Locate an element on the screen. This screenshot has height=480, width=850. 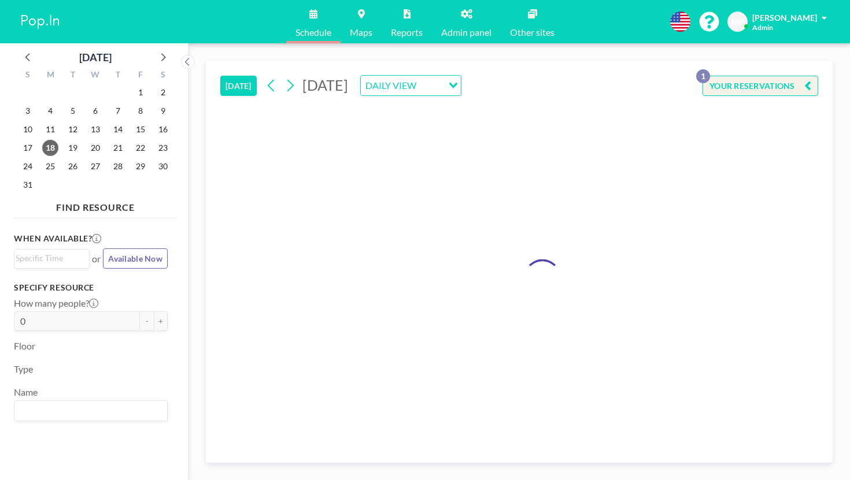
span: Admin is located at coordinates (763, 27).